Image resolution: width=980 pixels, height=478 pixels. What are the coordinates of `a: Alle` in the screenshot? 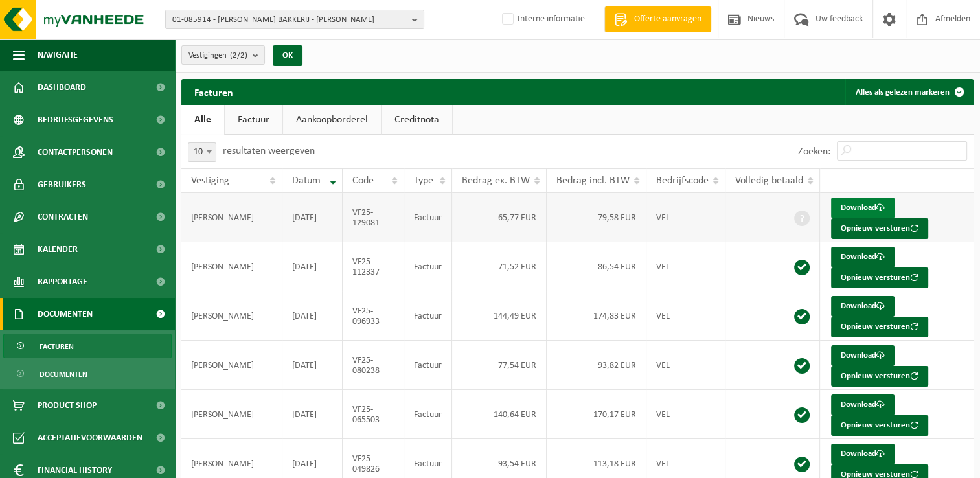 It's located at (202, 120).